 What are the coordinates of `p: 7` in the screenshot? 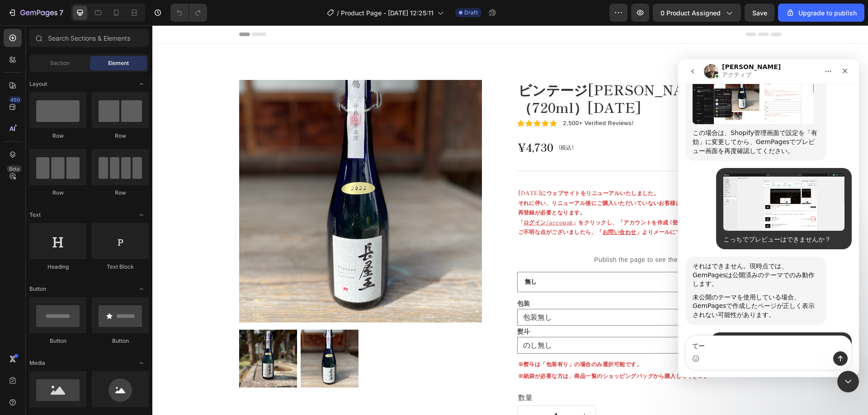 It's located at (61, 13).